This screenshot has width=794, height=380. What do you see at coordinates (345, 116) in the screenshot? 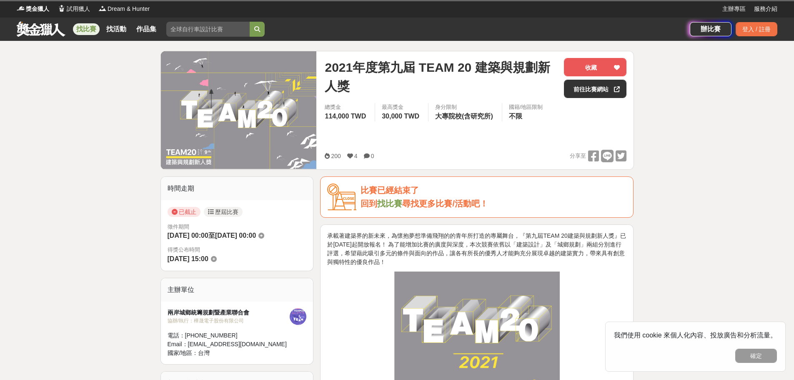
I see `span: 114,000 TWD` at bounding box center [345, 116].